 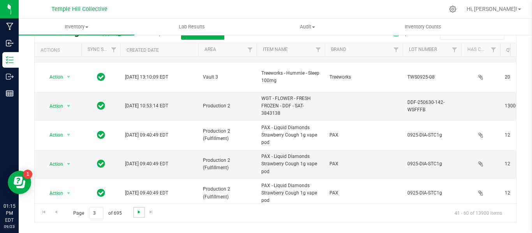 What do you see at coordinates (76, 27) in the screenshot?
I see `span: Inventory` at bounding box center [76, 27].